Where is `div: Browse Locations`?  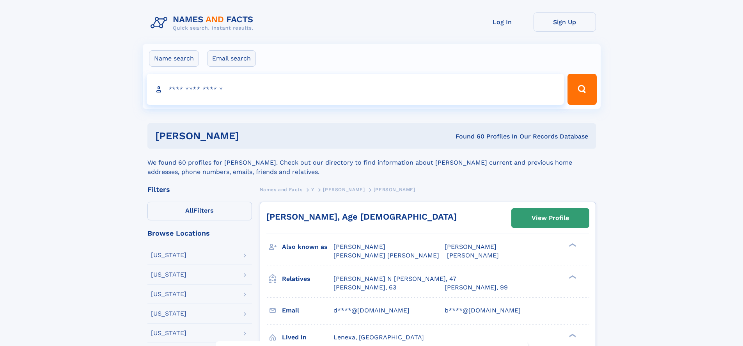
div: Browse Locations is located at coordinates (200, 233).